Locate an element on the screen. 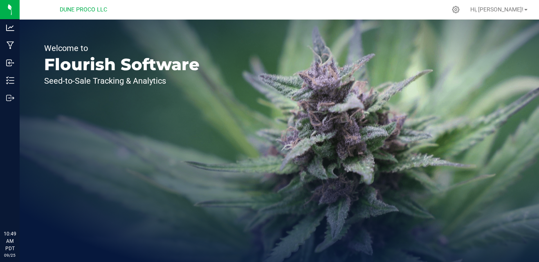  span: DUNE PROCO LLC is located at coordinates (83, 9).